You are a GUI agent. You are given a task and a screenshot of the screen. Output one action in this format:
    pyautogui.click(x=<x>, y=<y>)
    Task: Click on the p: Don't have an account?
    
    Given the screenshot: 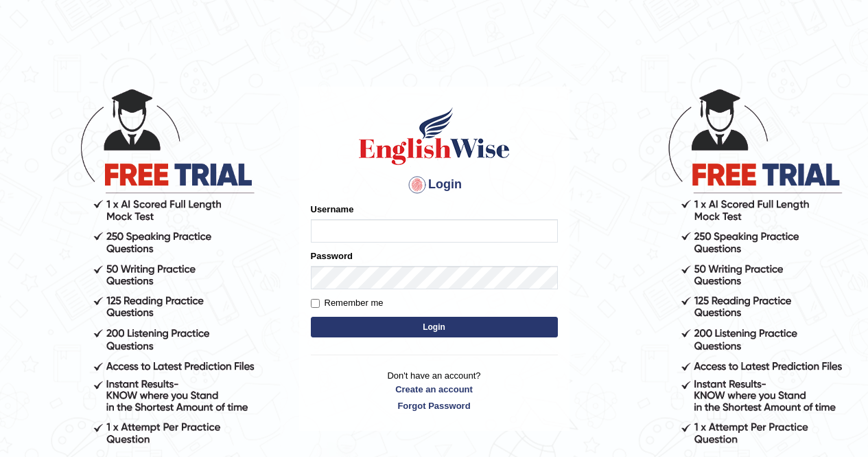 What is the action you would take?
    pyautogui.click(x=434, y=390)
    